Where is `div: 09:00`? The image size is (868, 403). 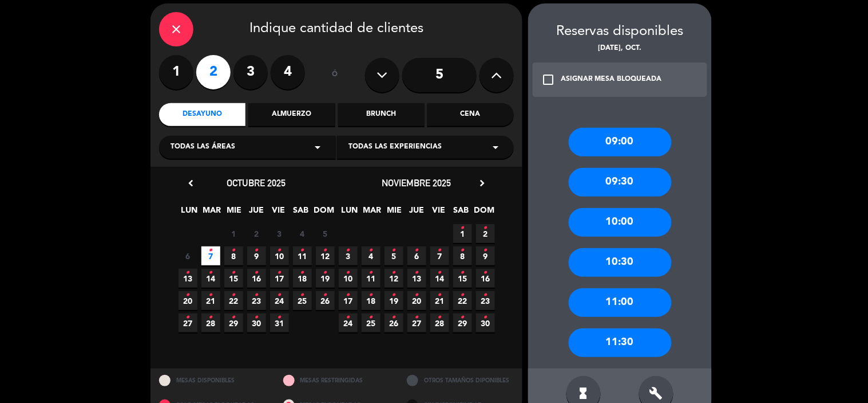 div: 09:00 is located at coordinates (621, 142).